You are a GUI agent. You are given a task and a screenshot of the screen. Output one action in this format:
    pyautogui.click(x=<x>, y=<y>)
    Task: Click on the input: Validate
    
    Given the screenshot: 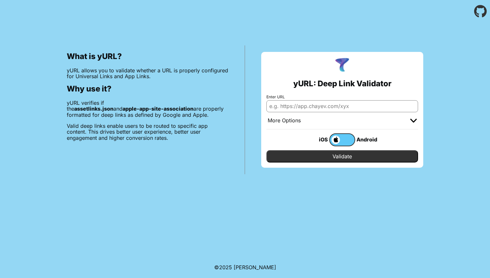 What is the action you would take?
    pyautogui.click(x=342, y=156)
    